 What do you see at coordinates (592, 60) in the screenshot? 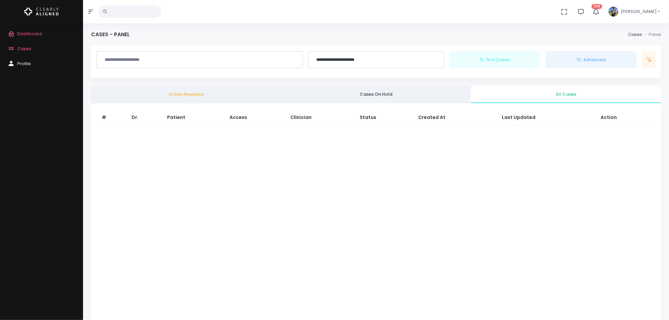
I see `button: Advanced` at bounding box center [592, 60].